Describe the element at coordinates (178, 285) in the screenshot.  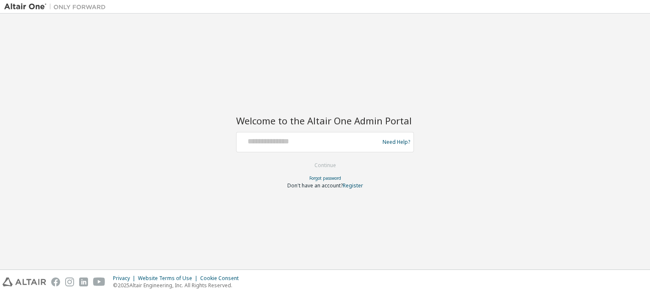
I see `p: © 2025 Altair Engineering, Inc. All Rights Reserved.` at that location.